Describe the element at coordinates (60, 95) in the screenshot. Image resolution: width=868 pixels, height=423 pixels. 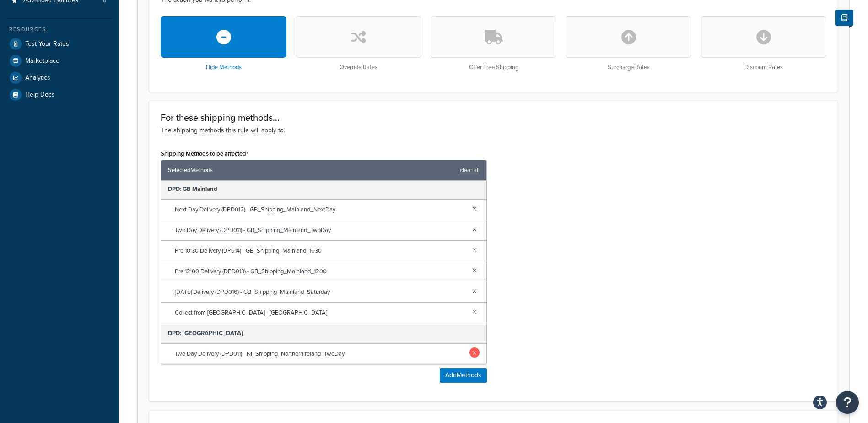
I see `li: Help Docs` at that location.